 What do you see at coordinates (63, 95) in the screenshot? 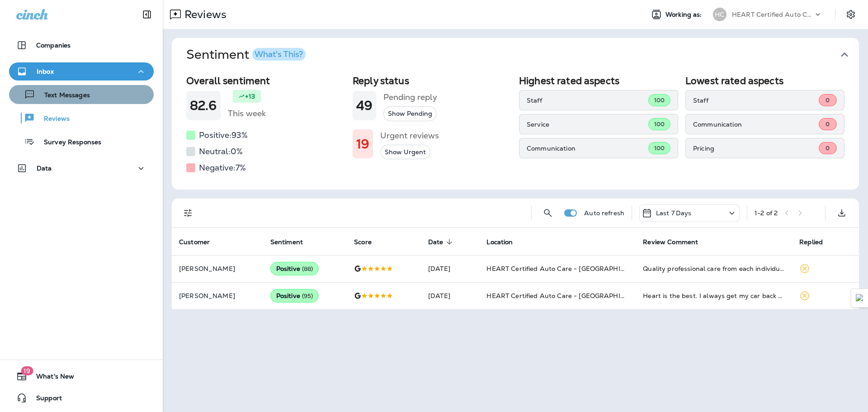
I see `p: Text Messages` at bounding box center [63, 95].